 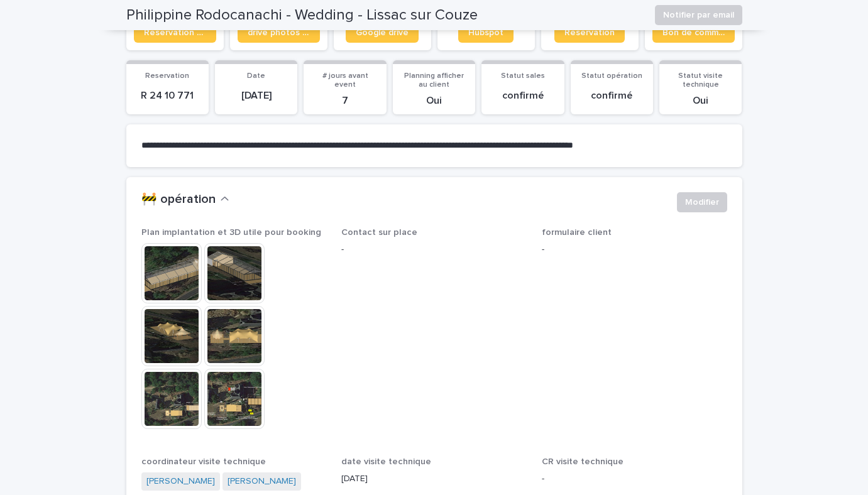 I want to click on p: 7, so click(x=344, y=101).